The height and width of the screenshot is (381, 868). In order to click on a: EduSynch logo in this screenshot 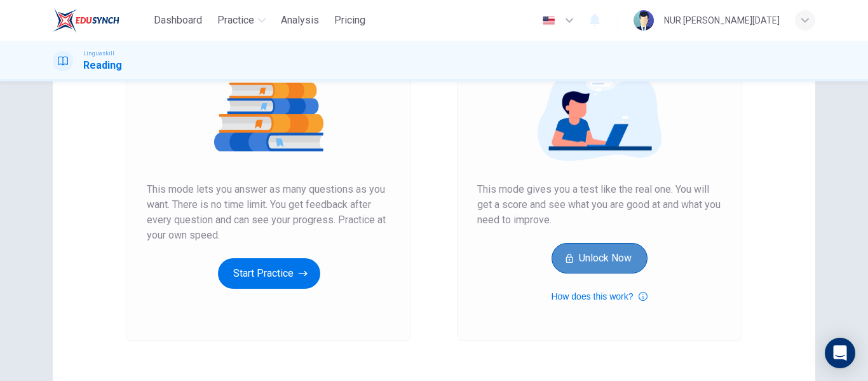, I will do `click(100, 20)`.